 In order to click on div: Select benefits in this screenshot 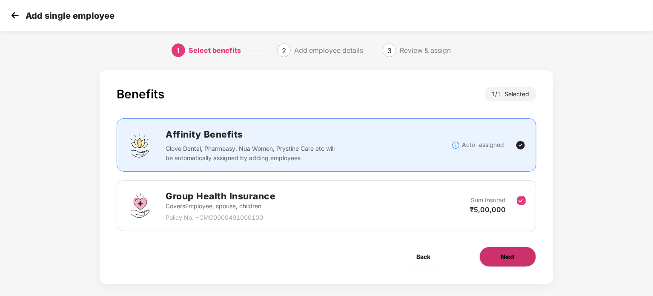, I will do `click(215, 50)`.